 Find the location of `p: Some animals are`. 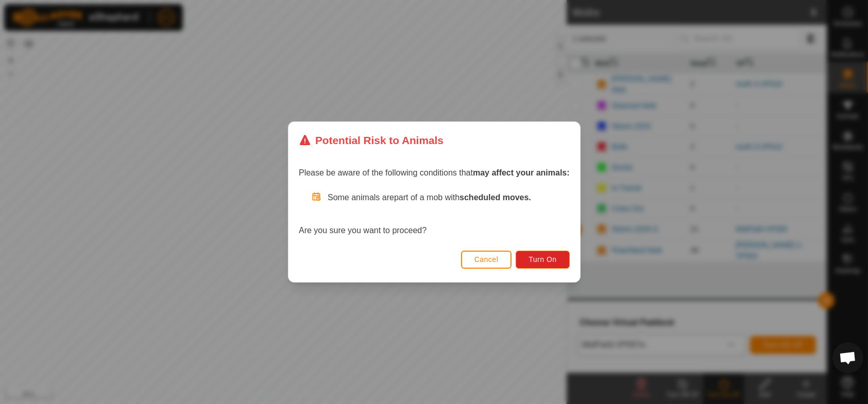

p: Some animals are is located at coordinates (448, 198).